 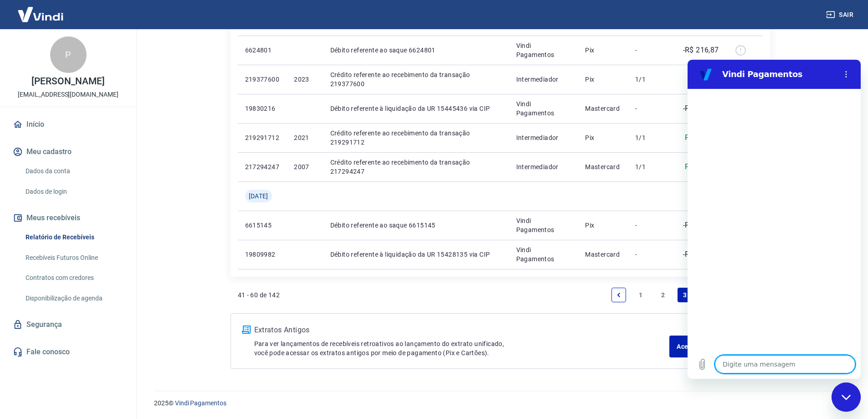 I want to click on p: -R$ 716,20, so click(x=700, y=254).